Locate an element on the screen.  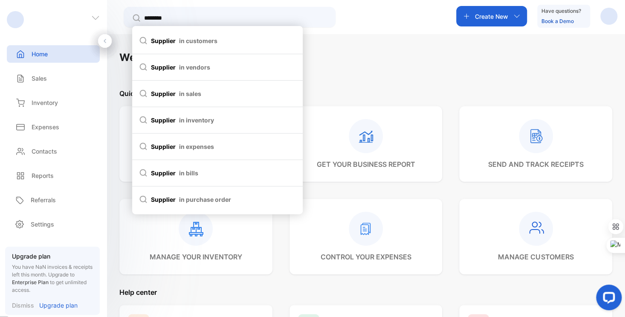
span: Upgrade to to get unlimited access. is located at coordinates (49, 282).